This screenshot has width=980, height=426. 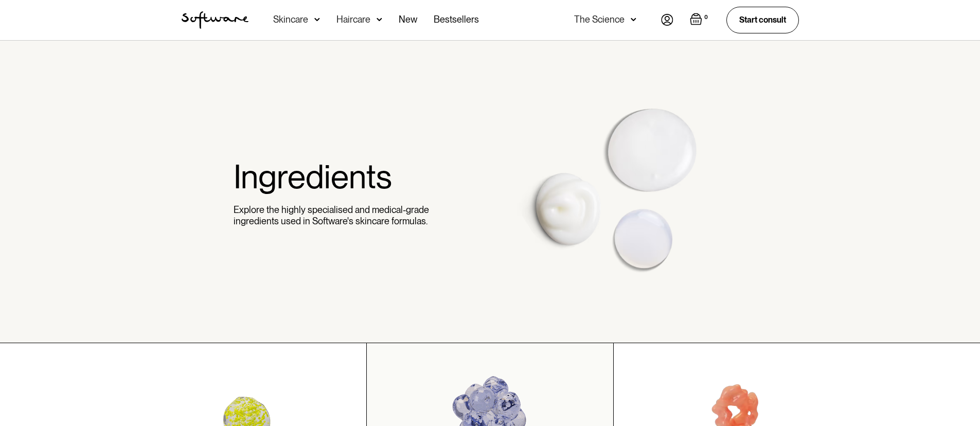 I want to click on div: Haircare, so click(x=353, y=20).